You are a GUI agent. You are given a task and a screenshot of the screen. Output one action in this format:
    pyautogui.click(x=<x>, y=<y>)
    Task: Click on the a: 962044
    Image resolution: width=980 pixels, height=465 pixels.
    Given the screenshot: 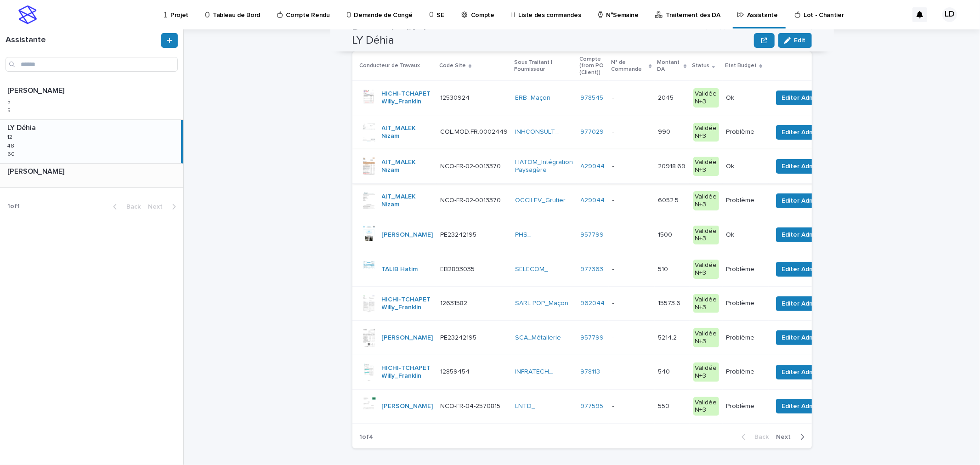 What is the action you would take?
    pyautogui.click(x=592, y=303)
    